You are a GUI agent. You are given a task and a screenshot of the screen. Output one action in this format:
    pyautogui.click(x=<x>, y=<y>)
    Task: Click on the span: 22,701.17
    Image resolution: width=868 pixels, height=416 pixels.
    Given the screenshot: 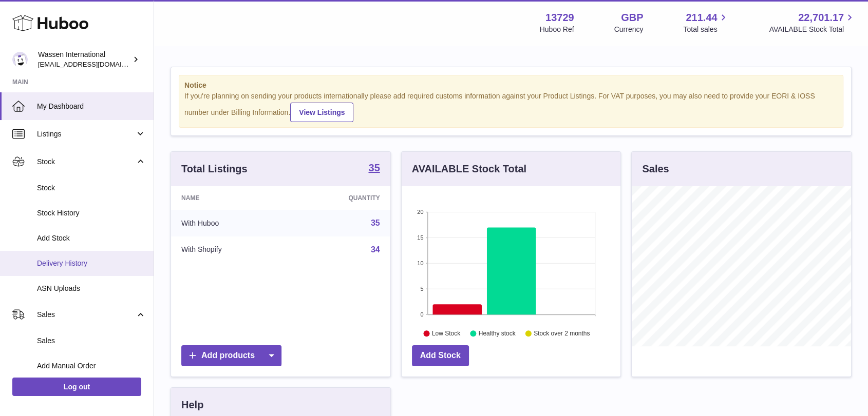 What is the action you would take?
    pyautogui.click(x=821, y=18)
    